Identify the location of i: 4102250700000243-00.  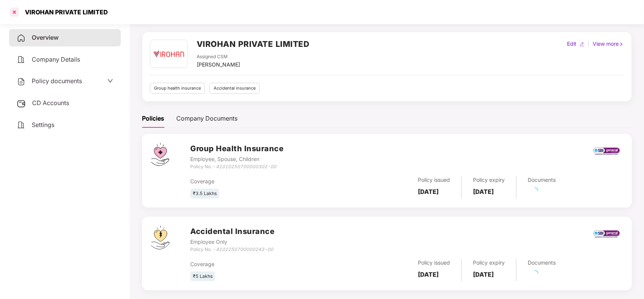
(244, 249).